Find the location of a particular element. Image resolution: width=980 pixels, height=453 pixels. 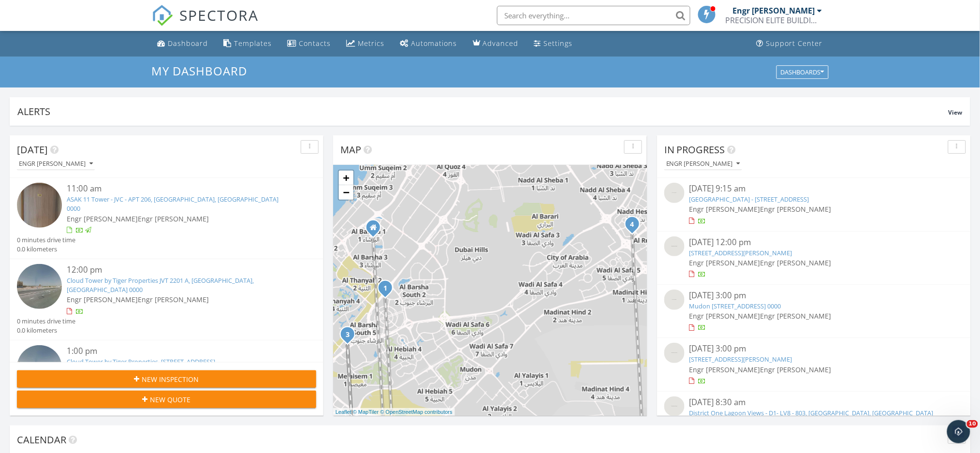

a: Contacts is located at coordinates (310, 44).